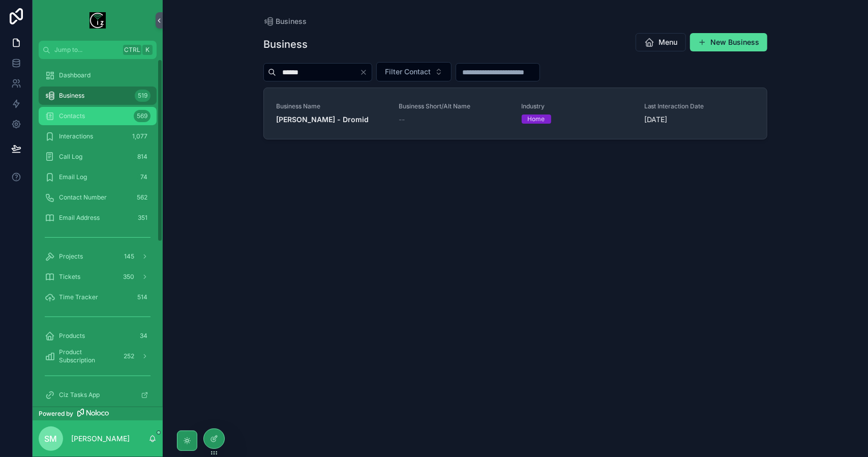 This screenshot has width=868, height=457. Describe the element at coordinates (73, 177) in the screenshot. I see `span: Email Log` at that location.